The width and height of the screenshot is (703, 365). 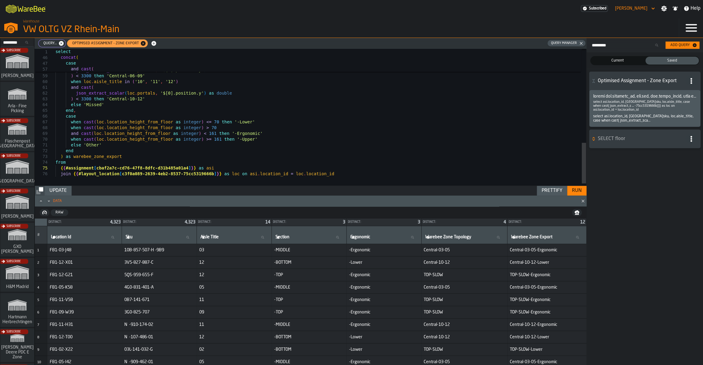 What do you see at coordinates (17, 99) in the screenshot?
I see `a: link-to-/wh/i/48cbecf7-1ea2-4bc9-a439-03d5b66e1a58/simulations` at bounding box center [17, 99].